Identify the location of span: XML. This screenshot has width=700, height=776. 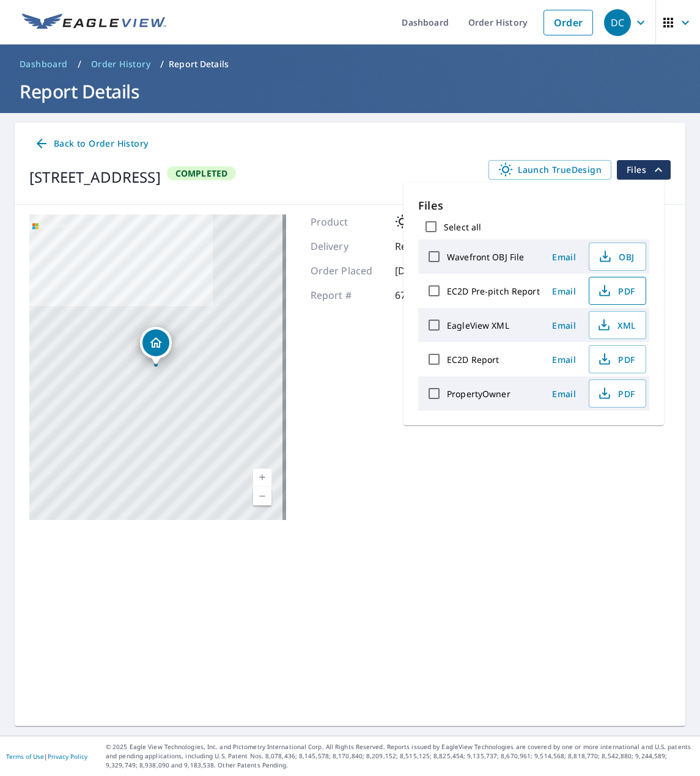
(616, 325).